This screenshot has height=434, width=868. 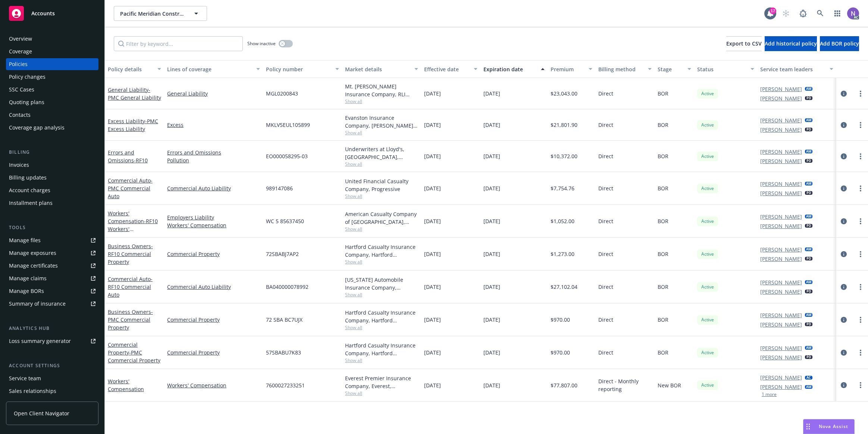 I want to click on div: Billing method, so click(x=621, y=69).